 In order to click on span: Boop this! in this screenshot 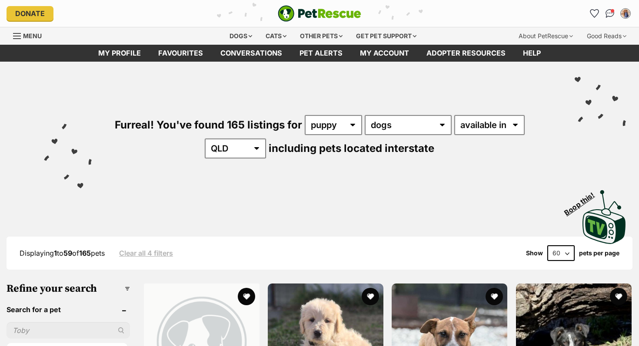, I will do `click(583, 201)`.